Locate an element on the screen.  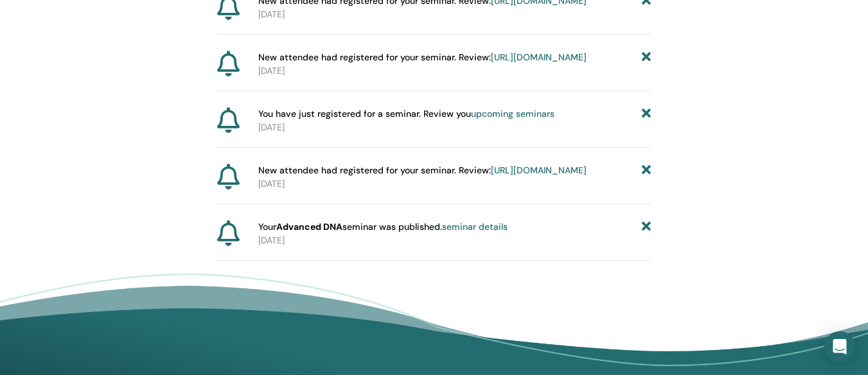
a: seminar details is located at coordinates (475, 227).